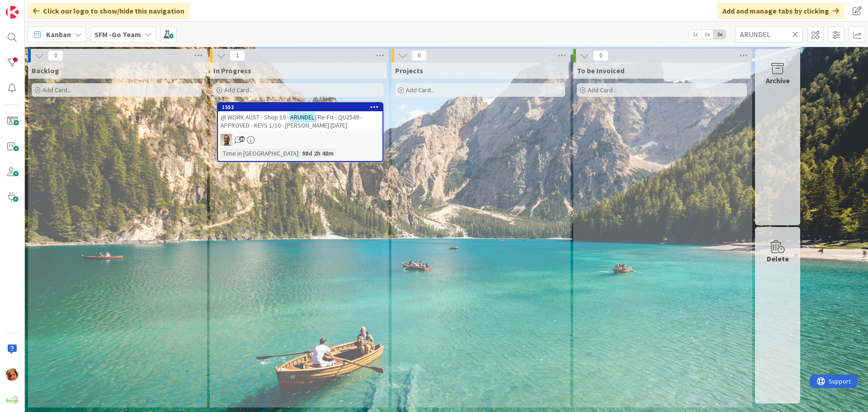 The height and width of the screenshot is (412, 868). What do you see at coordinates (46, 71) in the screenshot?
I see `span: Backlog` at bounding box center [46, 71].